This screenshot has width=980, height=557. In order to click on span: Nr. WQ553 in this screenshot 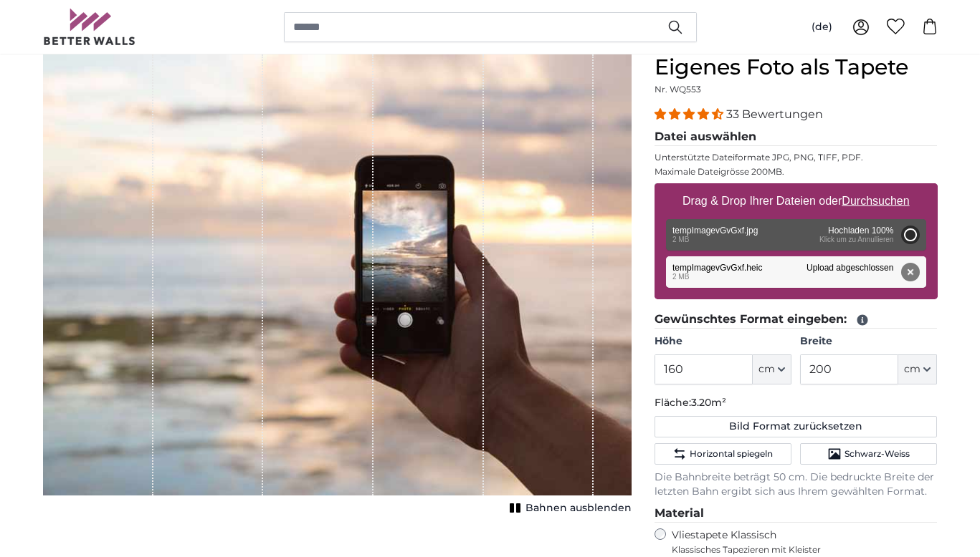, I will do `click(677, 89)`.